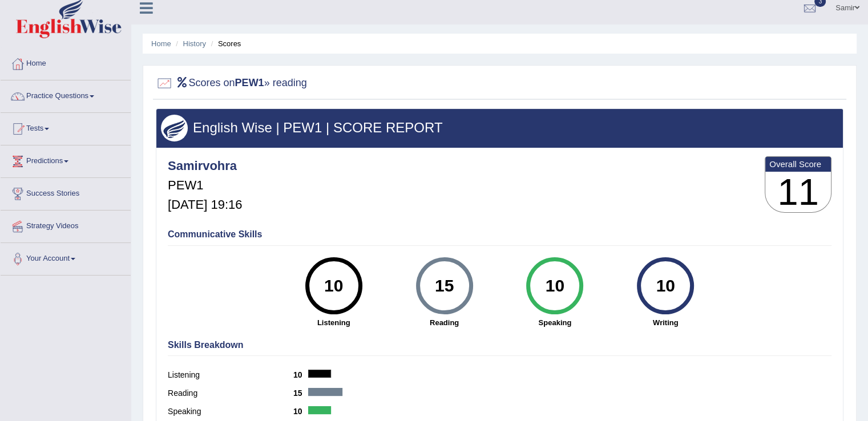 The width and height of the screenshot is (868, 421). I want to click on a: Predictions, so click(66, 160).